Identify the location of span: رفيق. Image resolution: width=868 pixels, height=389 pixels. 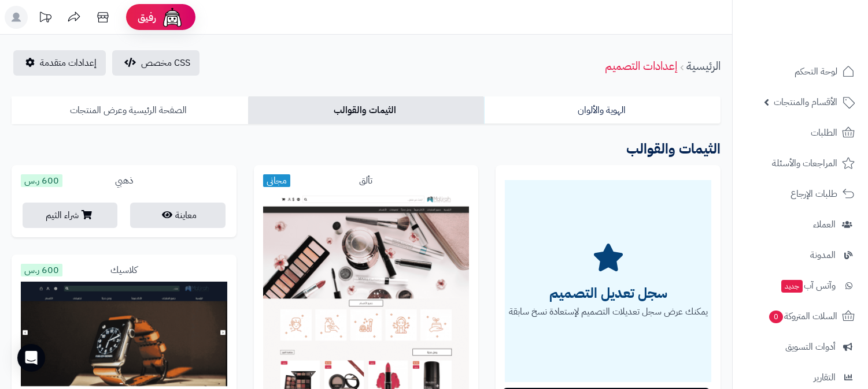
(147, 17).